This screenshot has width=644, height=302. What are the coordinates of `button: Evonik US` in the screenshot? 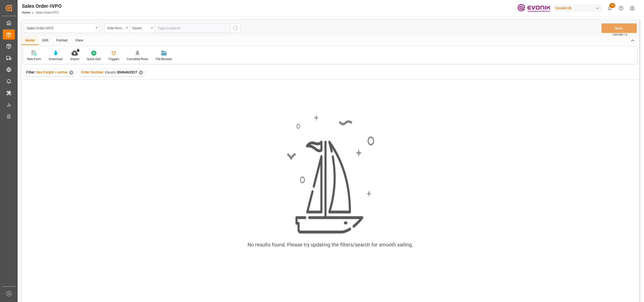 It's located at (579, 8).